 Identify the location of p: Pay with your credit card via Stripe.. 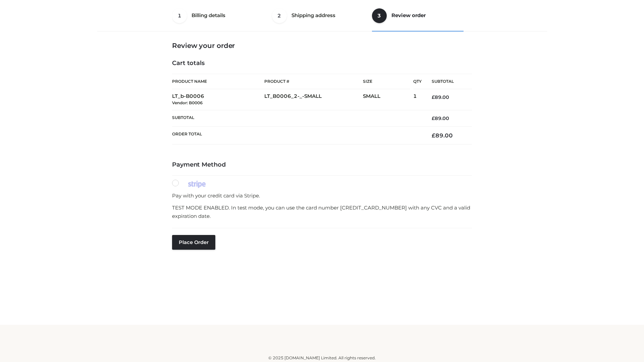
(322, 195).